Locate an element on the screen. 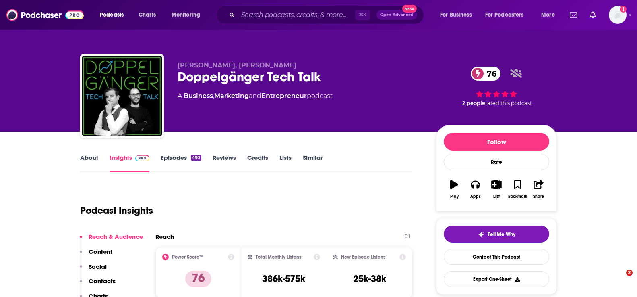  div: Rate is located at coordinates (497, 162).